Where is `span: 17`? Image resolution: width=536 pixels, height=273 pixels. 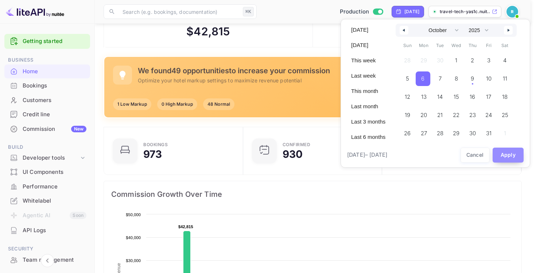
span: 17 is located at coordinates (489, 97).